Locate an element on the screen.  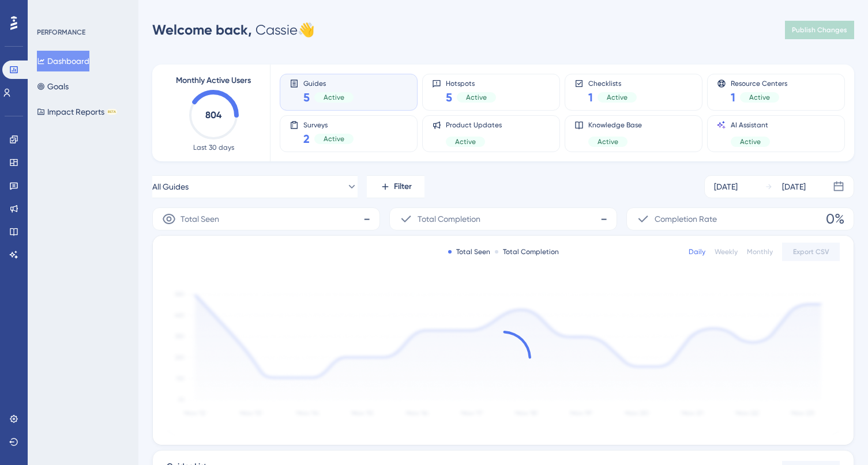
span: AI Assistant is located at coordinates (750, 125).